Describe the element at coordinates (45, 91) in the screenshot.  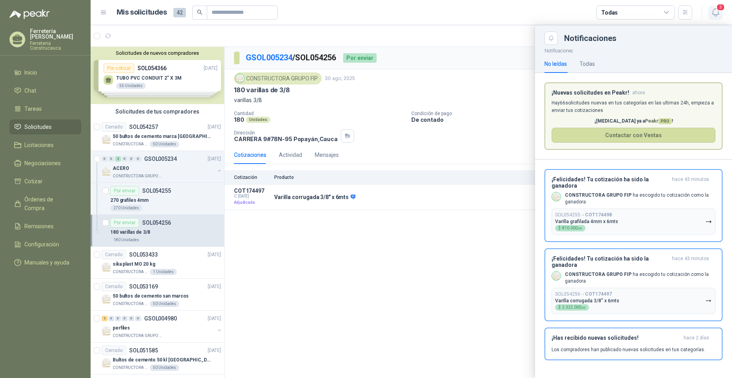
I see `a: Chat` at that location.